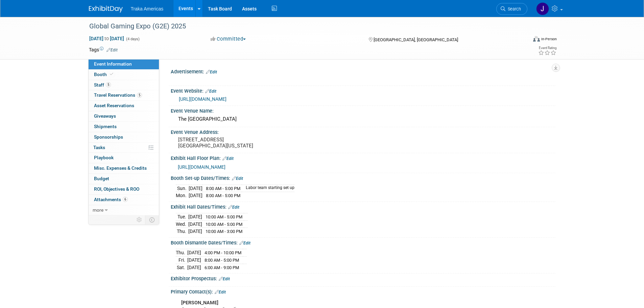  I want to click on span: Budget, so click(101, 179).